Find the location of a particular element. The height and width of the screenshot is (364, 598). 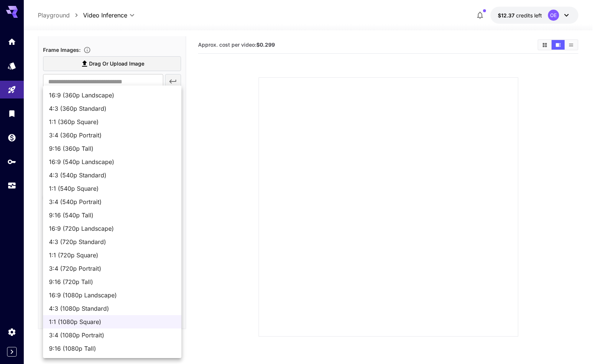

span: 3:4 (1080p Portrait) is located at coordinates (112, 336).